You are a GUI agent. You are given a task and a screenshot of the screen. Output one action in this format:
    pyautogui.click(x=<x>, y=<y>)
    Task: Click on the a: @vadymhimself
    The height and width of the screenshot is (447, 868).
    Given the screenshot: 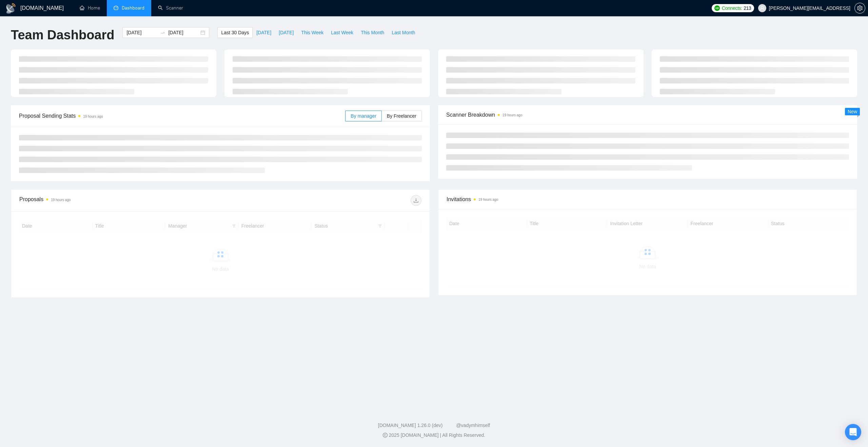 What is the action you would take?
    pyautogui.click(x=473, y=425)
    